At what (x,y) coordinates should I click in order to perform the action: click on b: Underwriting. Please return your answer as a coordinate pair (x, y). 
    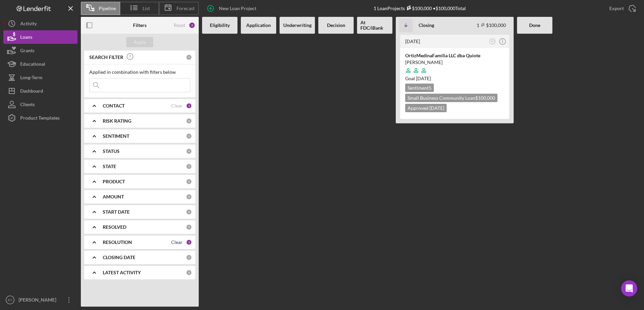
    Looking at the image, I should click on (298, 25).